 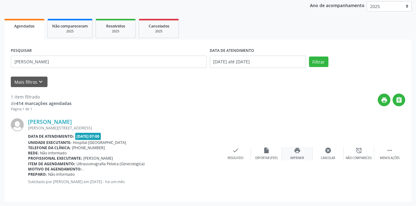 What do you see at coordinates (52, 164) in the screenshot?
I see `b: Item de agendamento:` at bounding box center [52, 164].